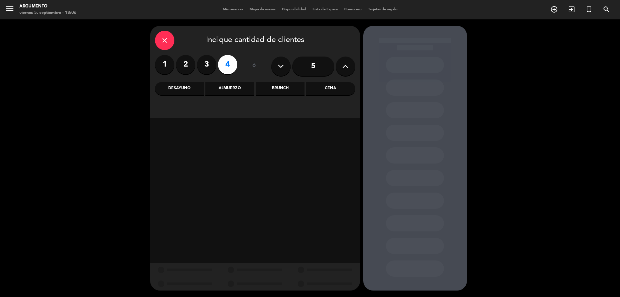 The width and height of the screenshot is (620, 297). Describe the element at coordinates (207, 65) in the screenshot. I see `label: 3` at that location.